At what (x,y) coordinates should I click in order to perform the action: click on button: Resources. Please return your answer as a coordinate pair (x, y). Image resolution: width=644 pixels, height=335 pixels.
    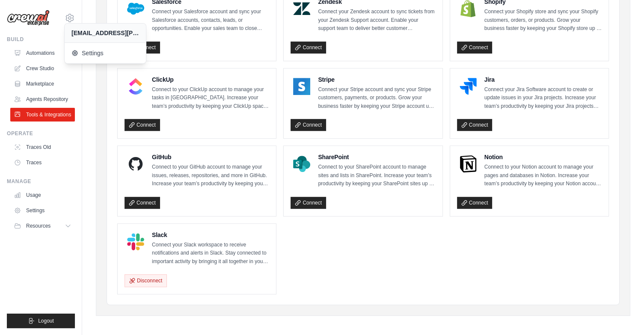
    Looking at the image, I should click on (43, 226).